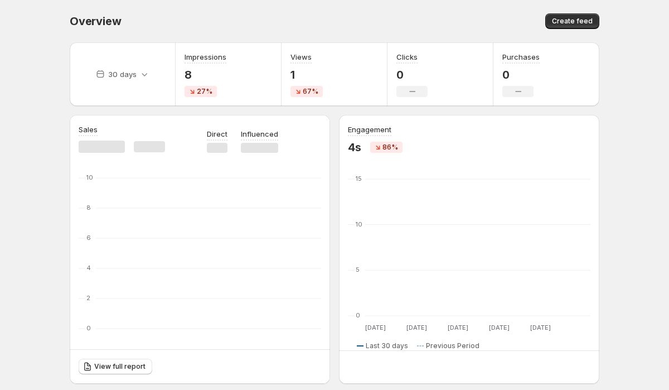  Describe the element at coordinates (205, 75) in the screenshot. I see `p: 8` at that location.